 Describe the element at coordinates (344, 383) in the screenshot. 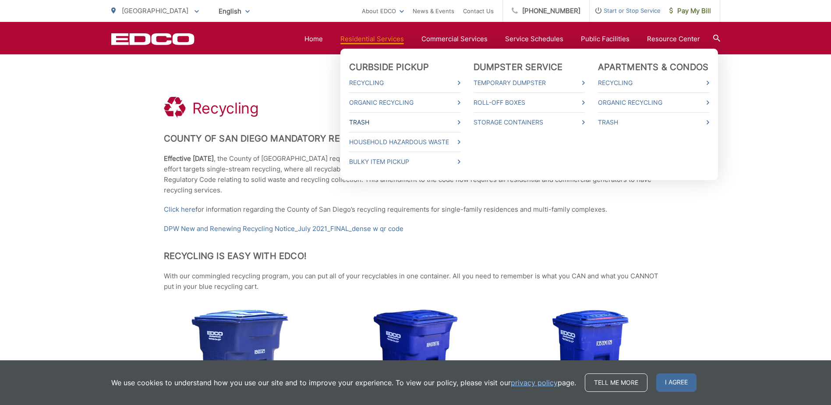

I see `p: We use cookies to understand how you use our site and to improve your experience. To view our pol...` at that location.